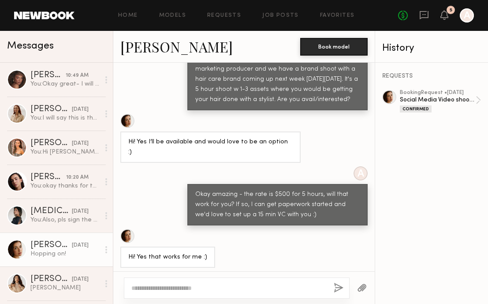  I want to click on div: Okay amazing - the rate is $500 for 5 hours, will that work for you? If so, I can get paperwork s..., so click(277, 205).